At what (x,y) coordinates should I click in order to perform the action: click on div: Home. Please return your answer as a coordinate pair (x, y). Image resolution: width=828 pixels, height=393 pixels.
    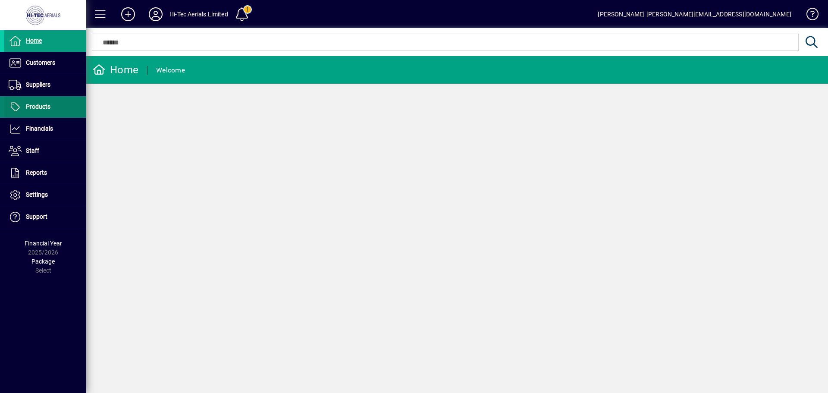
    Looking at the image, I should click on (116, 70).